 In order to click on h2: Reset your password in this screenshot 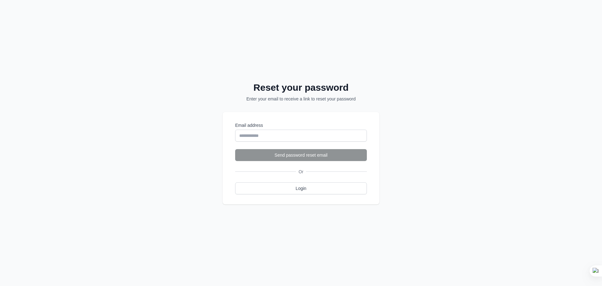, I will do `click(301, 88)`.